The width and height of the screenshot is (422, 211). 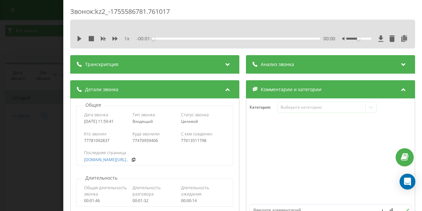 I want to click on span: - 00:01, so click(x=145, y=39).